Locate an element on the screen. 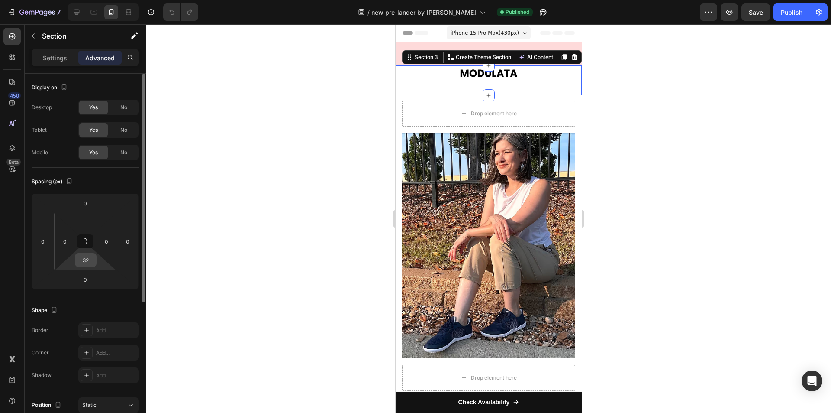 This screenshot has height=413, width=831. p: Create Theme Section is located at coordinates (88, 33).